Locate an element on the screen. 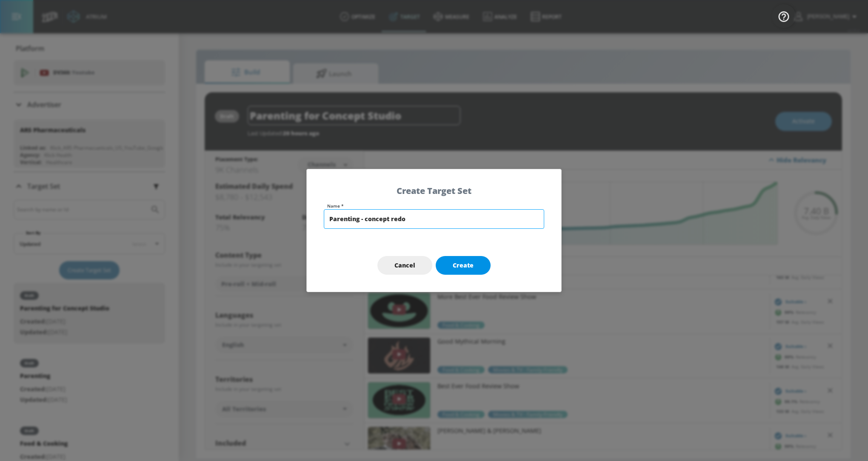 Image resolution: width=868 pixels, height=461 pixels. button: Cancel is located at coordinates (404, 266).